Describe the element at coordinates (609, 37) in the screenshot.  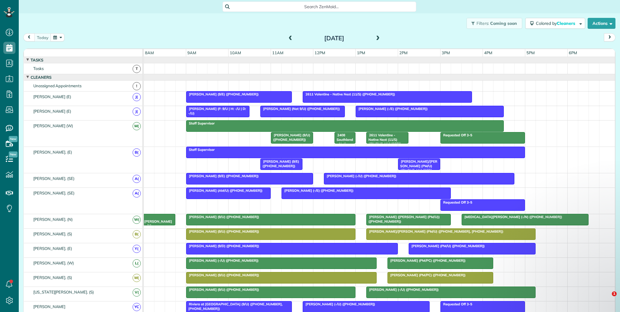
I see `button: next` at that location.